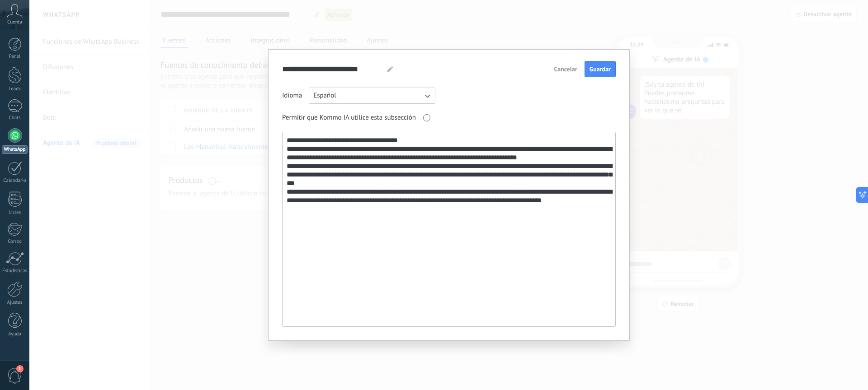  I want to click on div: Ayuda, so click(15, 334).